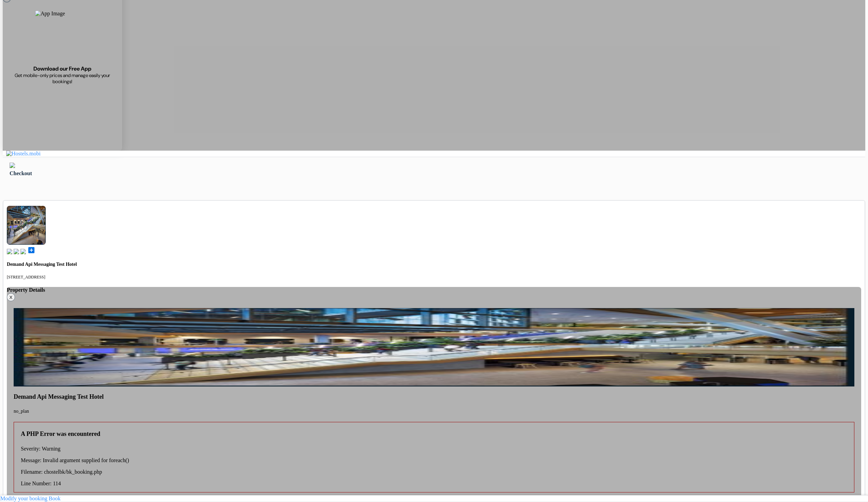 The image size is (868, 502). I want to click on p: Line Number: 114, so click(437, 484).